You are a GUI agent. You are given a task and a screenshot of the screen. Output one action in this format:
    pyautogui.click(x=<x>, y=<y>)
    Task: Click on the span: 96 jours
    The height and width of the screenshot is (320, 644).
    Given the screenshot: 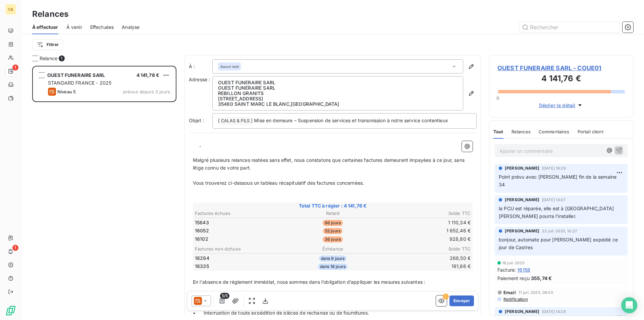 What is the action you would take?
    pyautogui.click(x=333, y=223)
    